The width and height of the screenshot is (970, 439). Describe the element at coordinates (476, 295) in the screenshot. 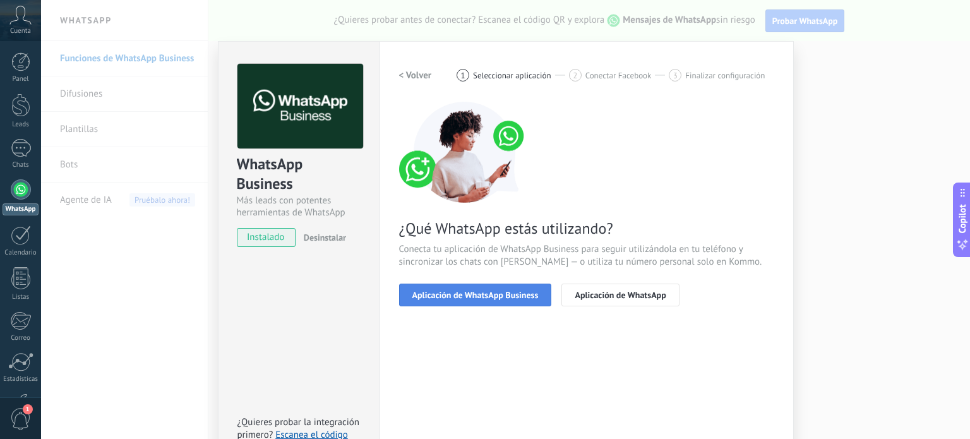

I see `button: Aplicación de WhatsApp Business` at that location.